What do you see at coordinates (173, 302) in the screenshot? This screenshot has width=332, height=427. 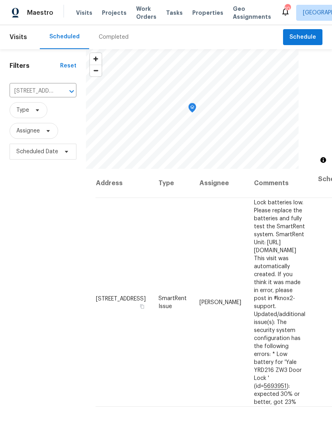 I see `span: SmartRent Issue` at bounding box center [173, 302].